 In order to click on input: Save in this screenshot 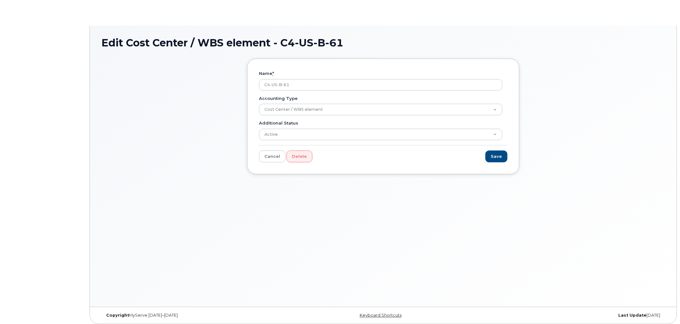, I will do `click(496, 156)`.